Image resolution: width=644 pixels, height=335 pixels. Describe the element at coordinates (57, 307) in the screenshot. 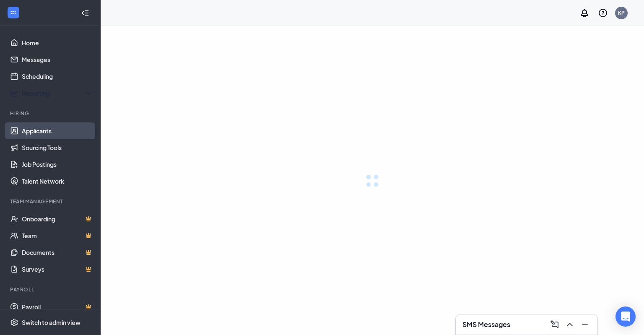

I see `a: PayrollCrown` at that location.